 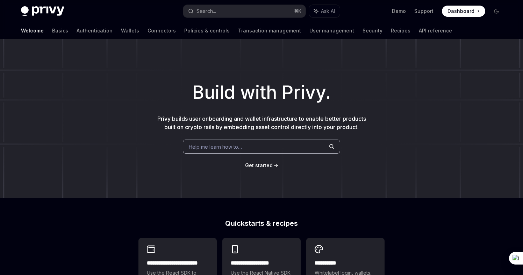 I want to click on img: dark logo, so click(x=43, y=11).